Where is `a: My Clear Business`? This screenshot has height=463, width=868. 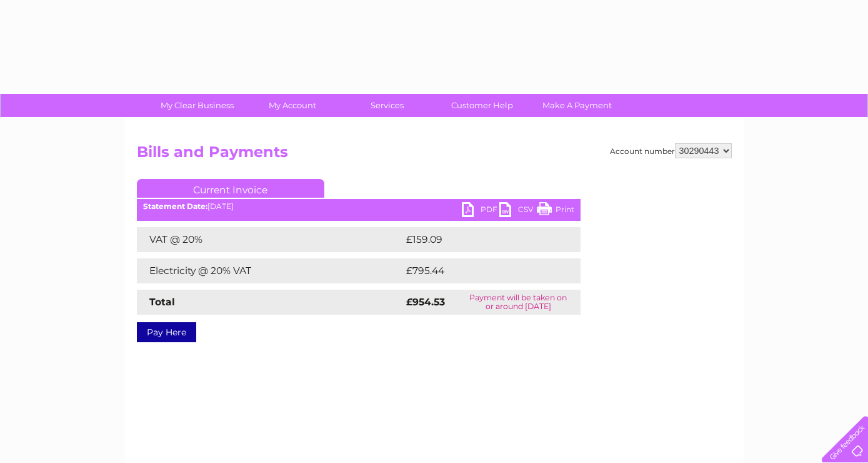
a: My Clear Business is located at coordinates (197, 105).